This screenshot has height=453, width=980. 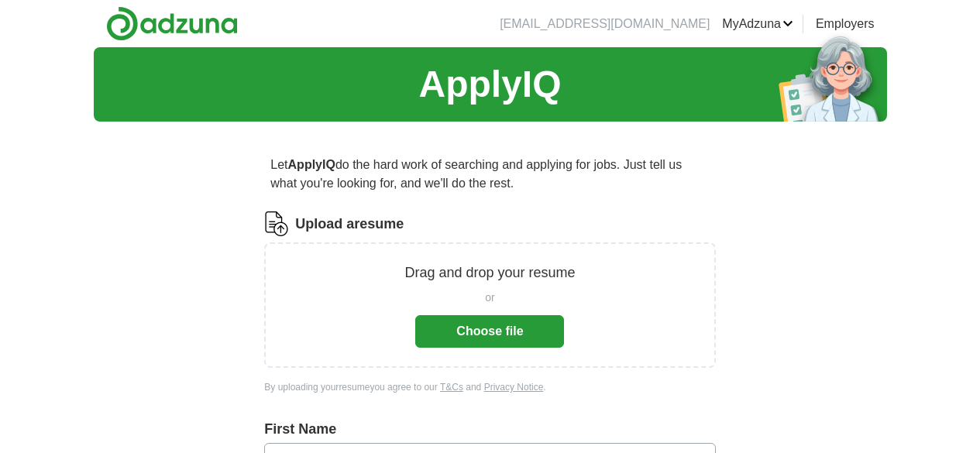 I want to click on p: Let do the hard work of searching and applying for jobs. Just tell us what you're looking for, an..., so click(x=490, y=174).